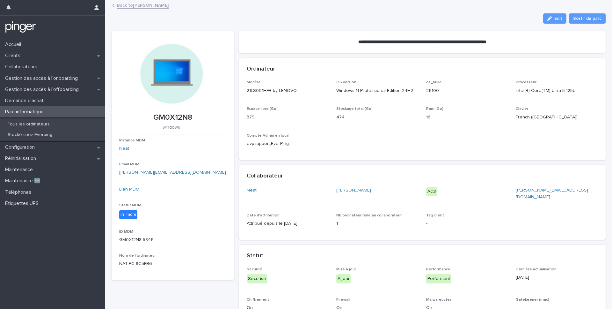 The image size is (612, 309). Describe the element at coordinates (587, 18) in the screenshot. I see `button: Sortir du parc` at that location.